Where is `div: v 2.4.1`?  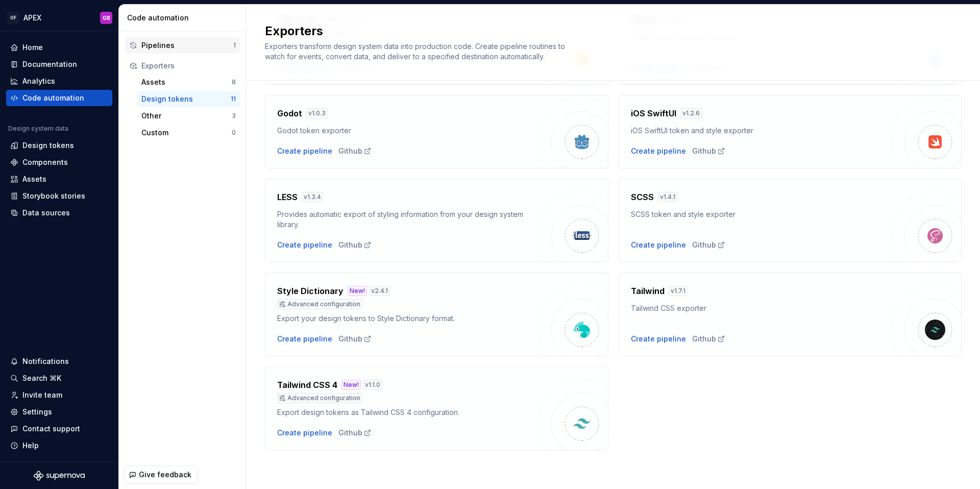 div: v 2.4.1 is located at coordinates (380, 291).